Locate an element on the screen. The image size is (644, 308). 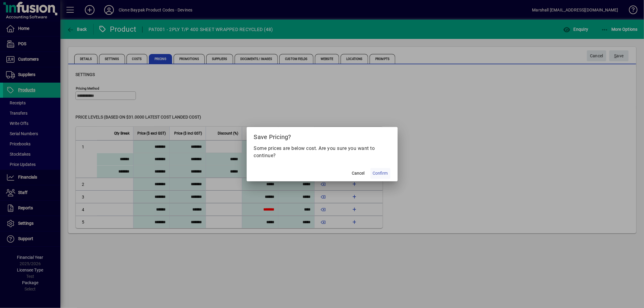
button: Cancel is located at coordinates (358, 174).